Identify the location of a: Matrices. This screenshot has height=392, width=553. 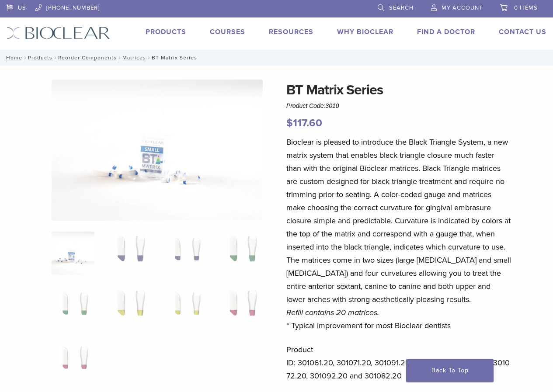
(134, 58).